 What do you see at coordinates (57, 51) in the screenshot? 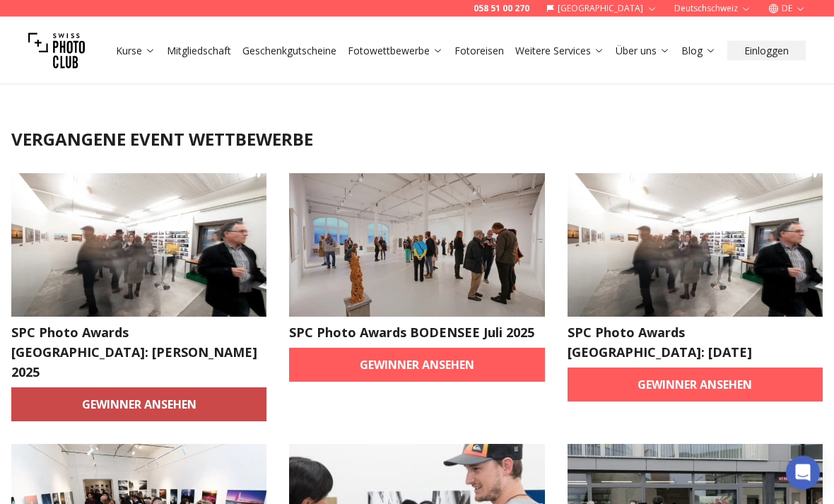
I see `img: Swiss photo club` at bounding box center [57, 51].